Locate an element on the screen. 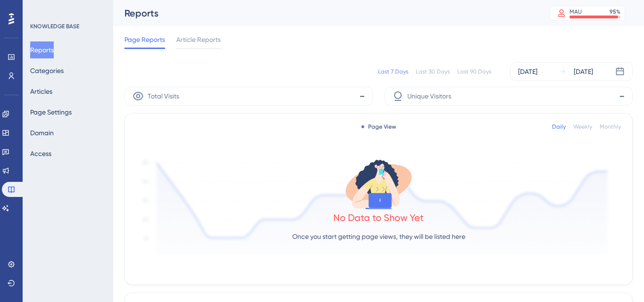  div: Last 7 Days is located at coordinates (393, 72).